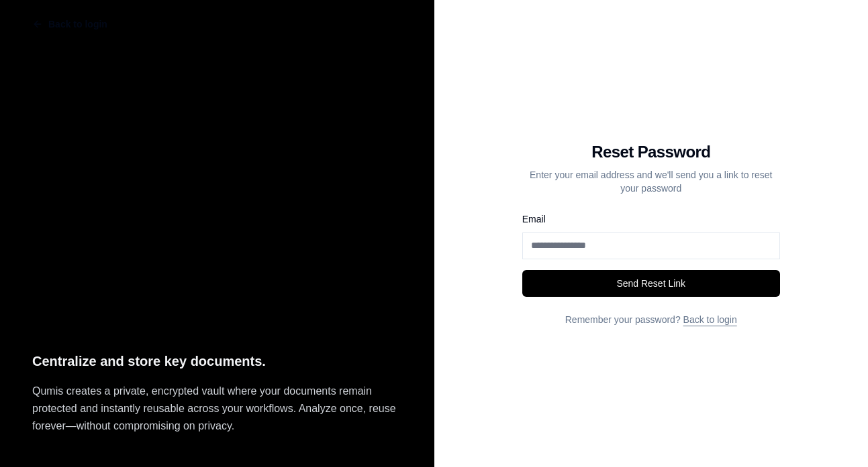 Image resolution: width=868 pixels, height=467 pixels. What do you see at coordinates (216, 362) in the screenshot?
I see `p: Centralize and store key documents.` at bounding box center [216, 362].